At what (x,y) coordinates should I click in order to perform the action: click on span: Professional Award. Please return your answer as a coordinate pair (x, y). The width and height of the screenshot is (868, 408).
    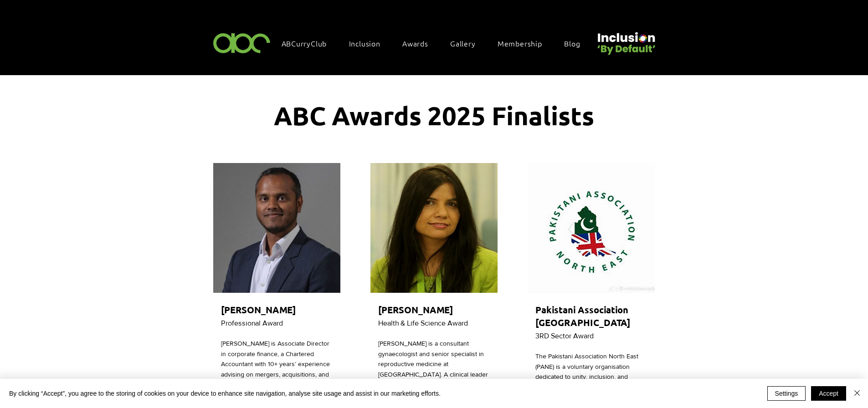
    Looking at the image, I should click on (252, 323).